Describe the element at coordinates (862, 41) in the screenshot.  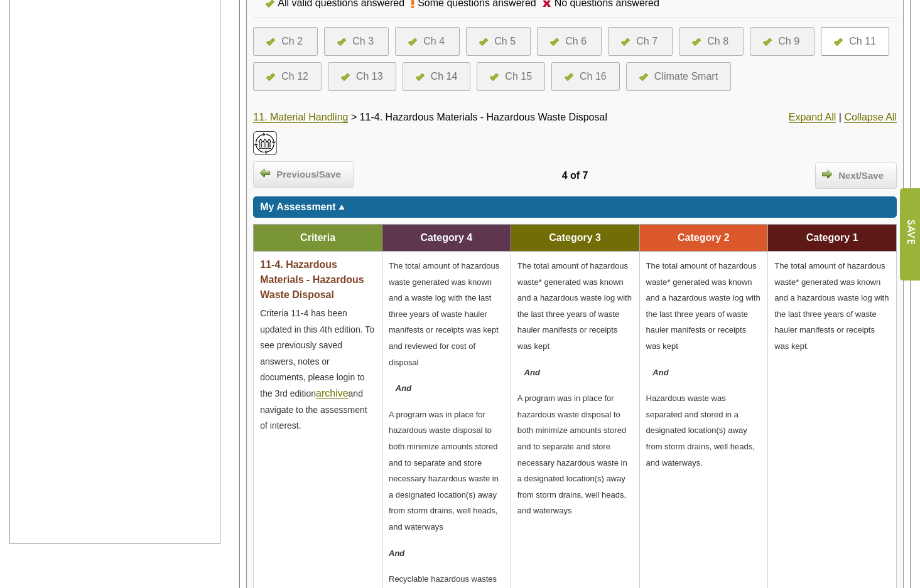
I see `div: Ch 11` at that location.